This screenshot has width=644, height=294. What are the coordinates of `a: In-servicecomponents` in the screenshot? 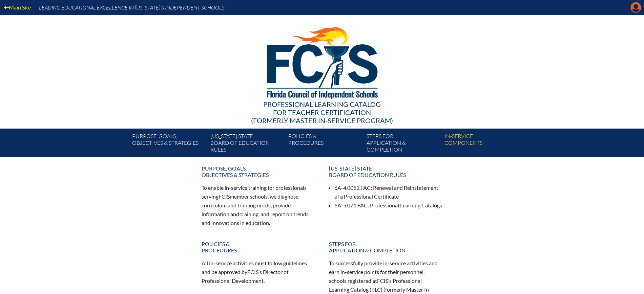 It's located at (481, 144).